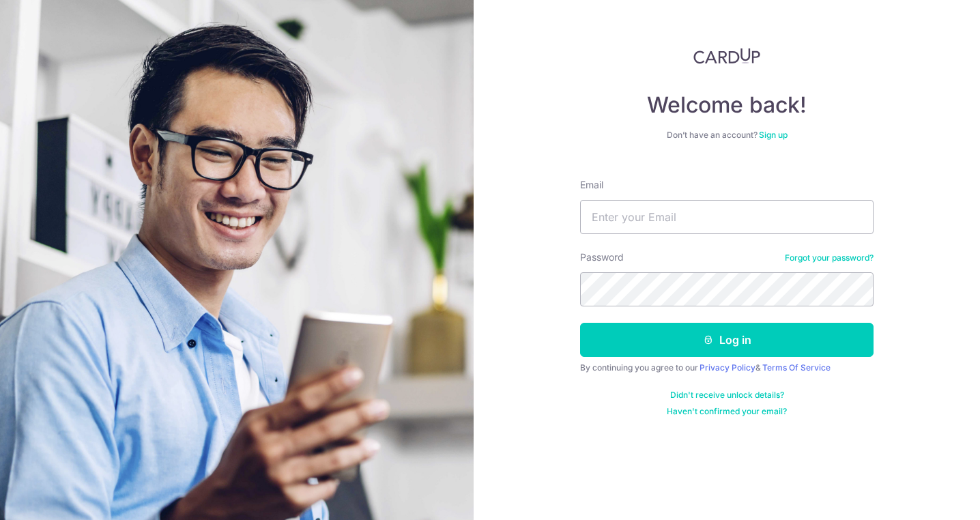  I want to click on a: Privacy Policy, so click(727, 367).